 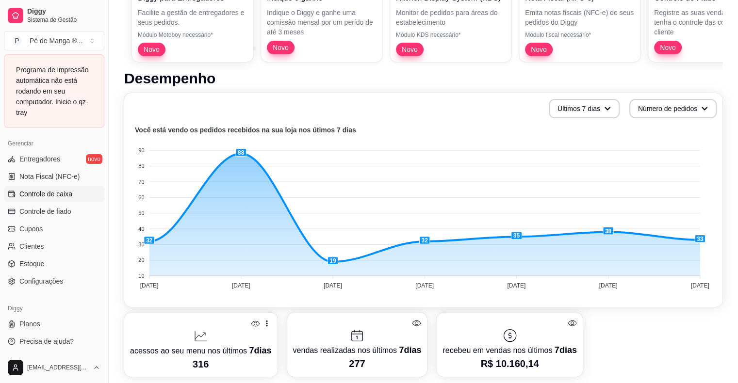 What do you see at coordinates (322, 22) in the screenshot?
I see `p: Indique o Diggy e ganhe uma comissão mensal por um perído de até 3 meses` at bounding box center [322, 22].